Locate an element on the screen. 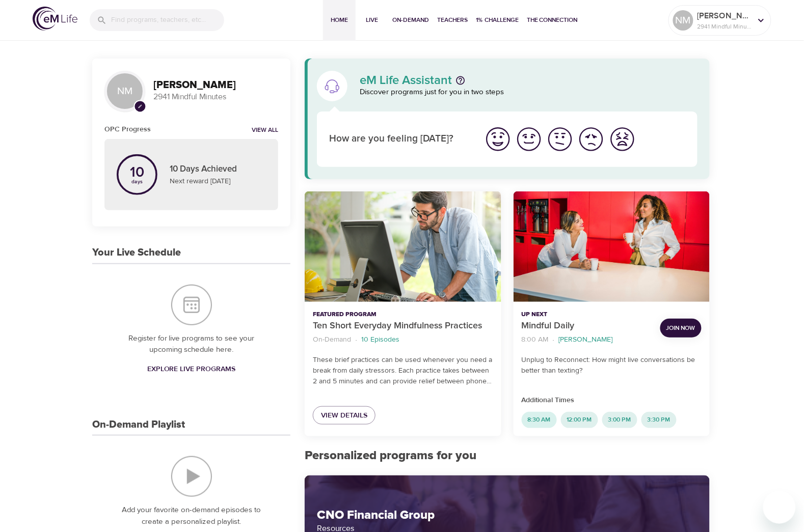 The height and width of the screenshot is (532, 804). img: ok is located at coordinates (560, 139).